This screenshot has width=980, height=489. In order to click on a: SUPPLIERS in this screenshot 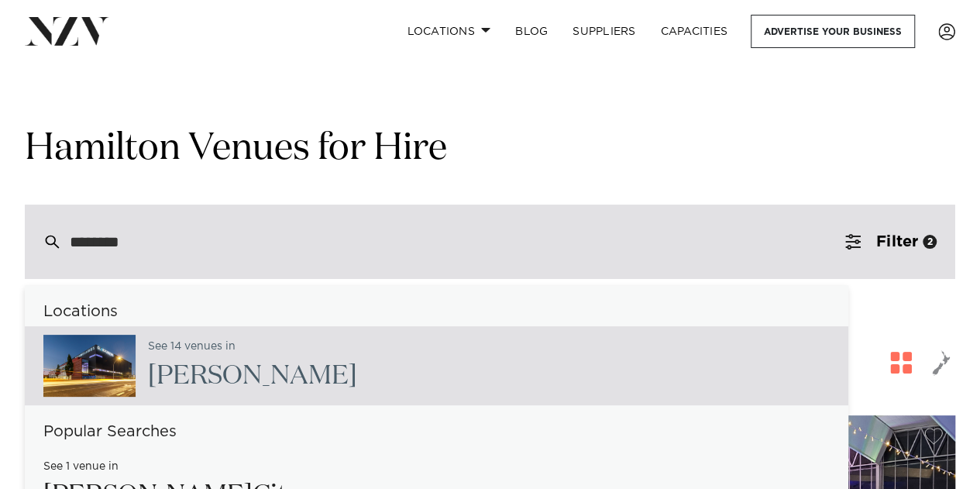, I will do `click(604, 31)`.